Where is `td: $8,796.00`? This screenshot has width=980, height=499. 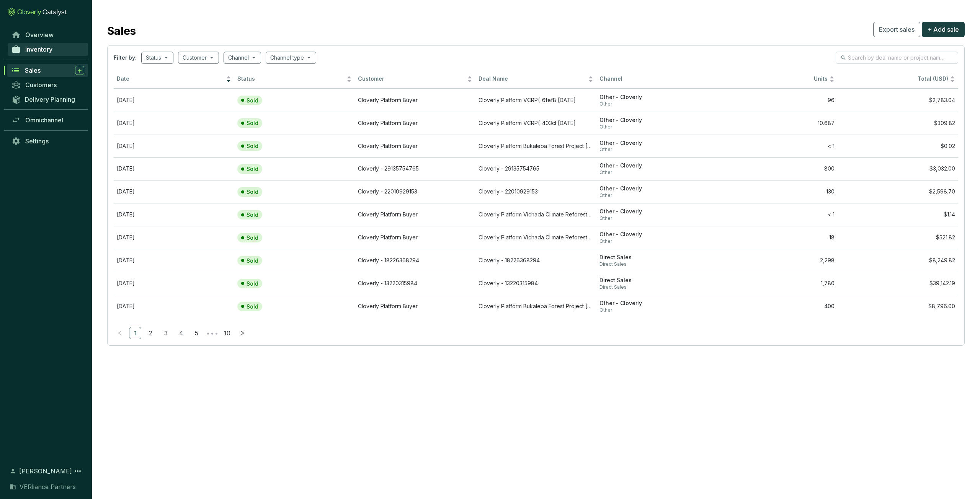
td: $8,796.00 is located at coordinates (897, 306).